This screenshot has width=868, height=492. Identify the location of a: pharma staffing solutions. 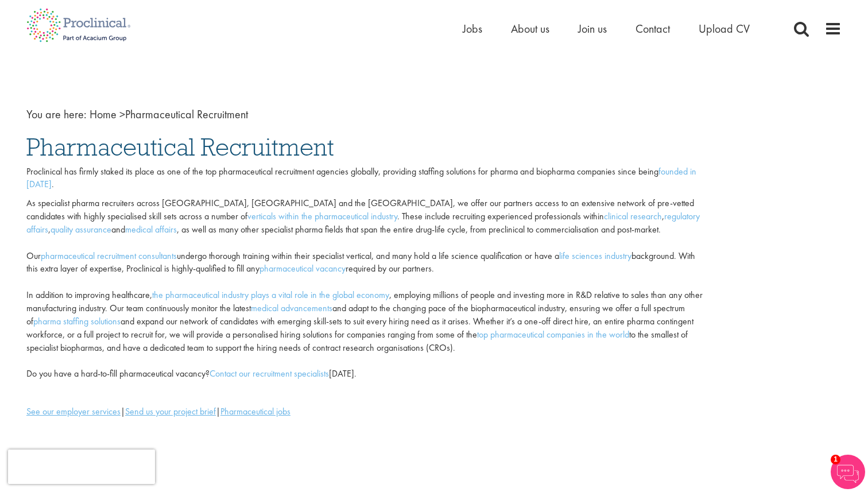
(77, 321).